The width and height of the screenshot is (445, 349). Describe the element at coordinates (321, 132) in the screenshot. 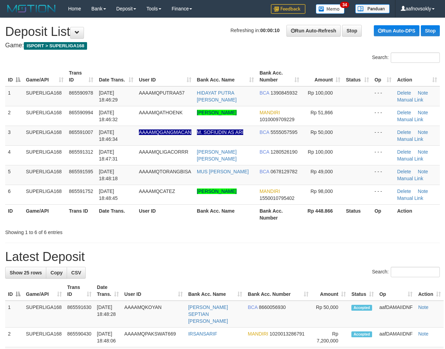

I see `span: Rp 50,000` at that location.